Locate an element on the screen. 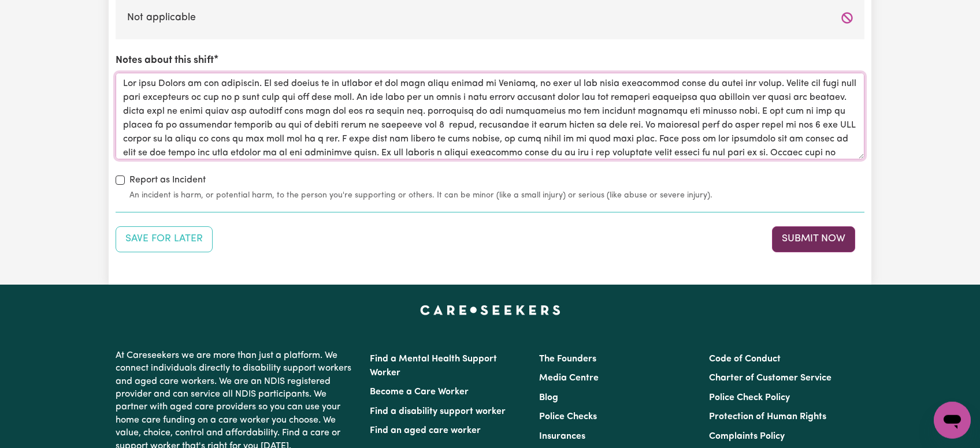  a: Protection of Human Rights is located at coordinates (768, 417).